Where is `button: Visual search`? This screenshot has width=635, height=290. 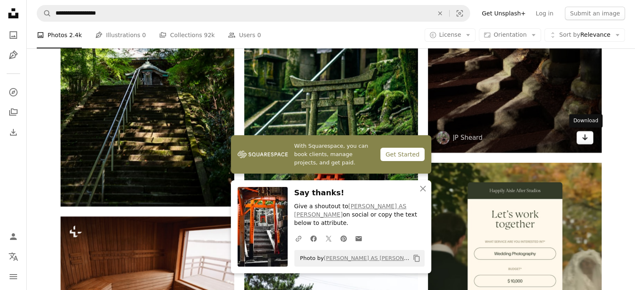
button: Visual search is located at coordinates (460, 13).